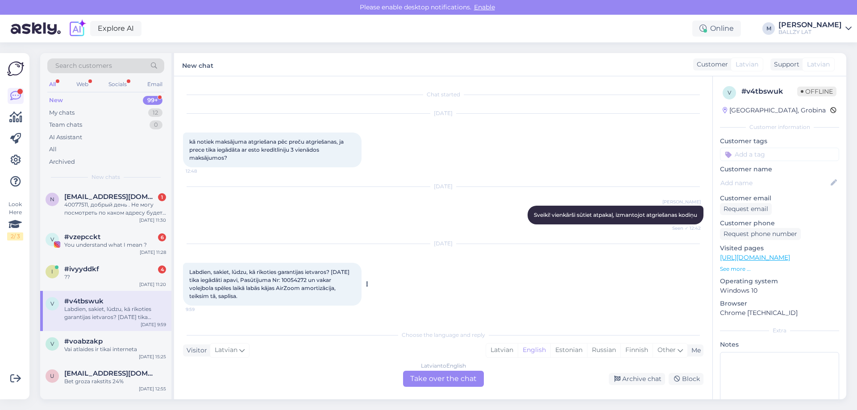  What do you see at coordinates (16, 69) in the screenshot?
I see `img: Askly Logo` at bounding box center [16, 69].